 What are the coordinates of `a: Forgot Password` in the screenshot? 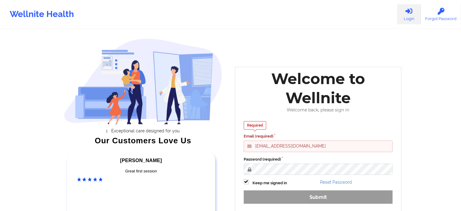 It's located at (441, 14).